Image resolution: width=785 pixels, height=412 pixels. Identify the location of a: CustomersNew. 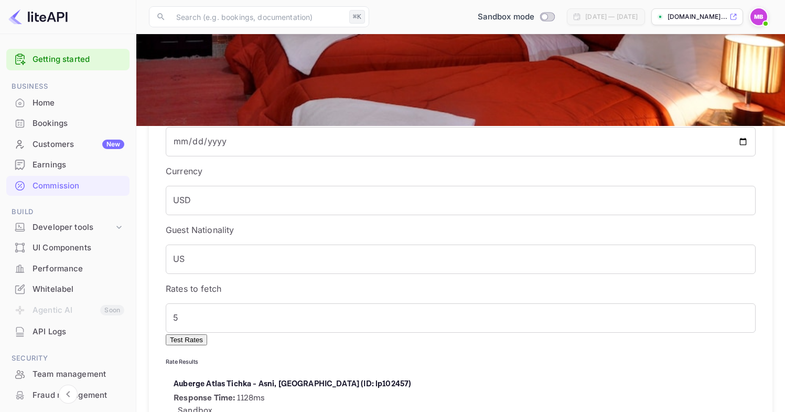
(68, 144).